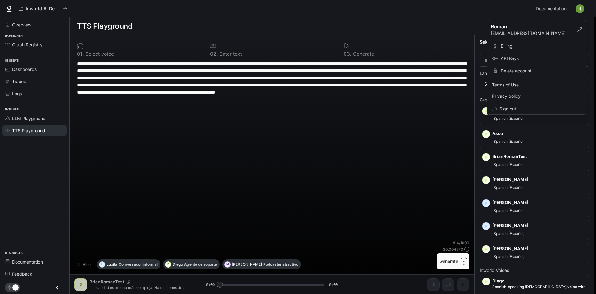 The image size is (596, 294). I want to click on span: Terms of Use, so click(537, 85).